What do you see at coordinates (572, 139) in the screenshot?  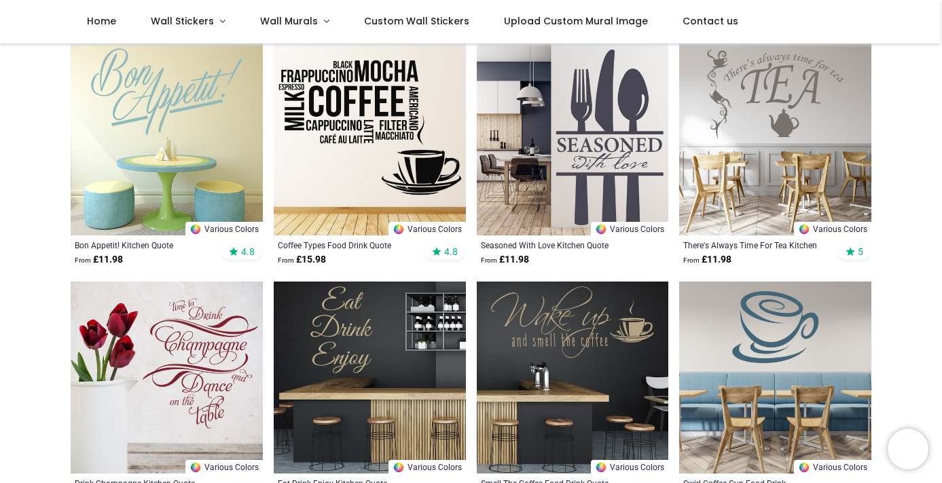 I see `img: Seasoned With Love Kitchen Quote Wall Sticker - Mod9` at bounding box center [572, 139].